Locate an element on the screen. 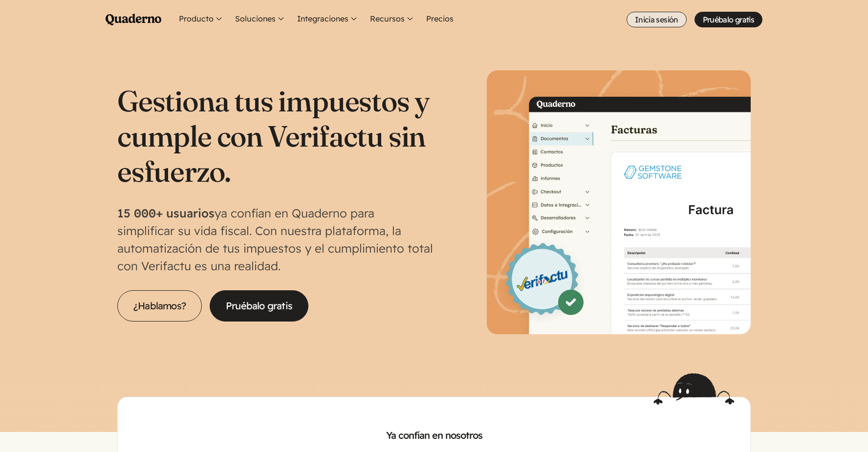  h1: Gestiona tus impuestos y cumple con Verifactu sin esfuerzo. is located at coordinates (275, 136).